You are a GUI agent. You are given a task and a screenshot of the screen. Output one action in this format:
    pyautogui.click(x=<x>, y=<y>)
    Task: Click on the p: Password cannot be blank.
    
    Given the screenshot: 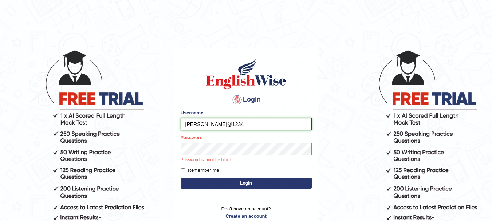 What is the action you would take?
    pyautogui.click(x=246, y=160)
    